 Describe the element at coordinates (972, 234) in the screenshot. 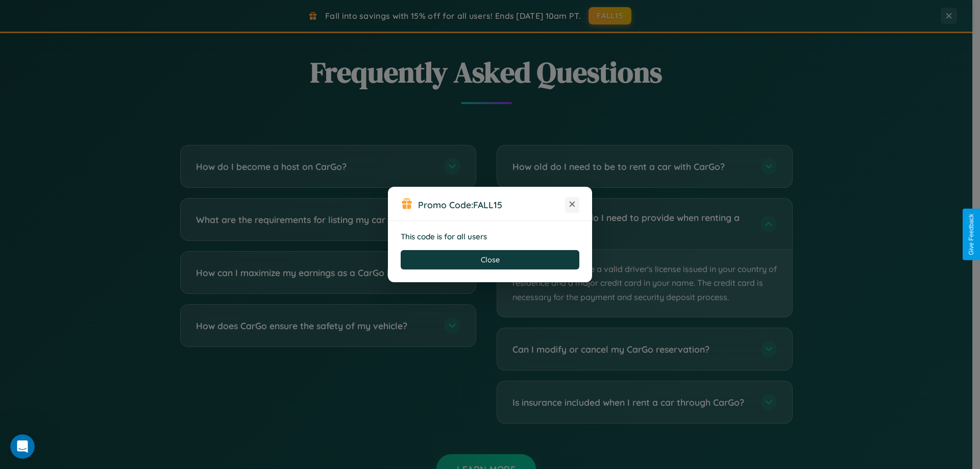

I see `div: Give Feedback` at that location.